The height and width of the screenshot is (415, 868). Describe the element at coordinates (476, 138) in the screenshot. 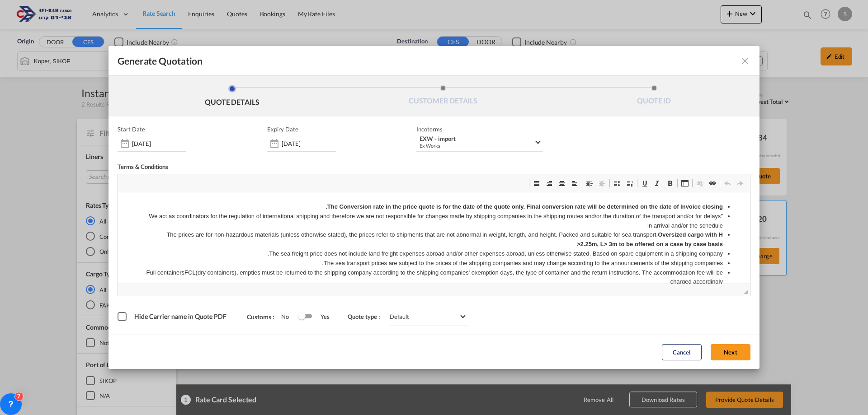

I see `div: EXW - import` at that location.